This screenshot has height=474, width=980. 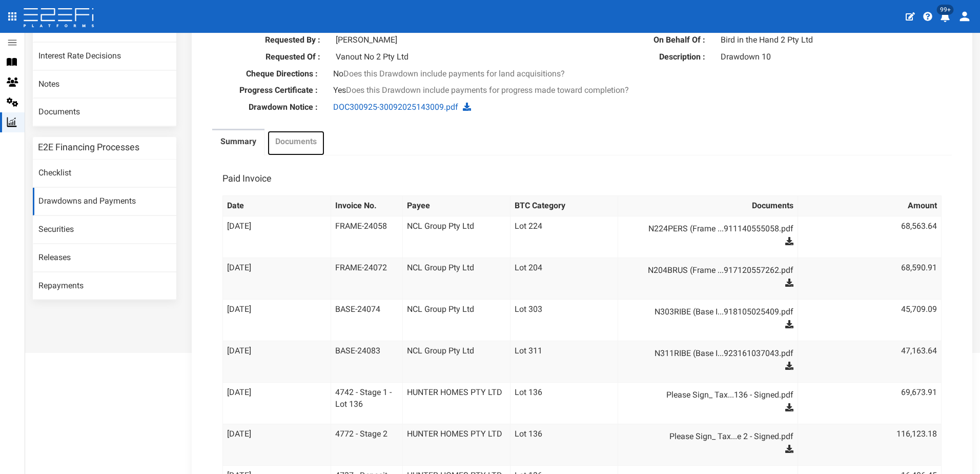 I want to click on div: No, so click(x=582, y=74).